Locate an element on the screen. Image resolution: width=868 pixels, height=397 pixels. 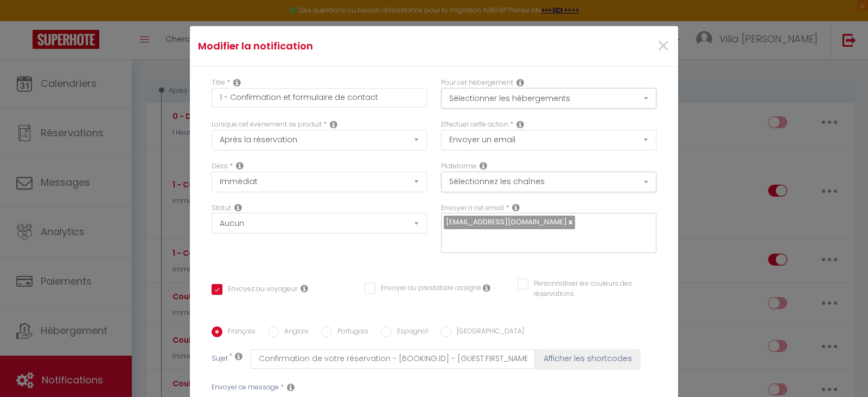
i: Action Time is located at coordinates (240, 165).